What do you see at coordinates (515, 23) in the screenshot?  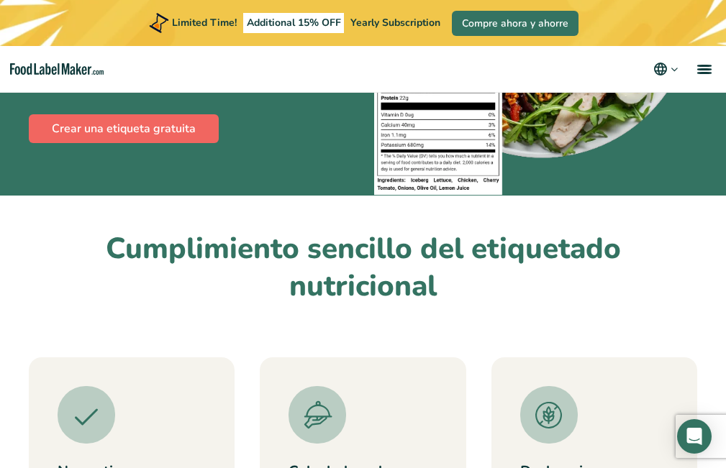 I see `a: Compre ahora y ahorre` at bounding box center [515, 23].